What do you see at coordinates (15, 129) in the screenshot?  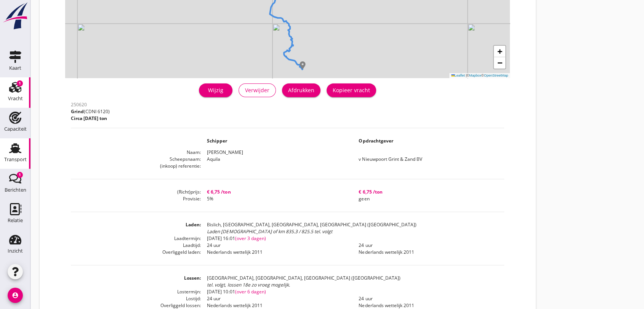 I see `div: Capaciteit` at bounding box center [15, 129].